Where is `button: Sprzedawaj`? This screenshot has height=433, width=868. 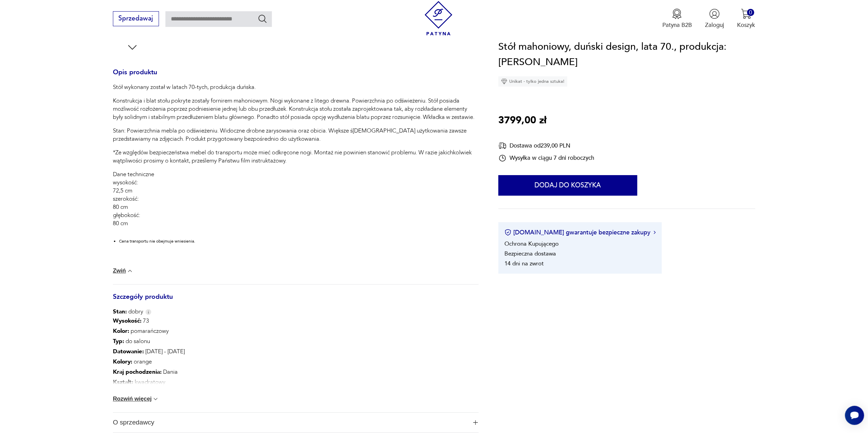 button: Sprzedawaj is located at coordinates (135, 19).